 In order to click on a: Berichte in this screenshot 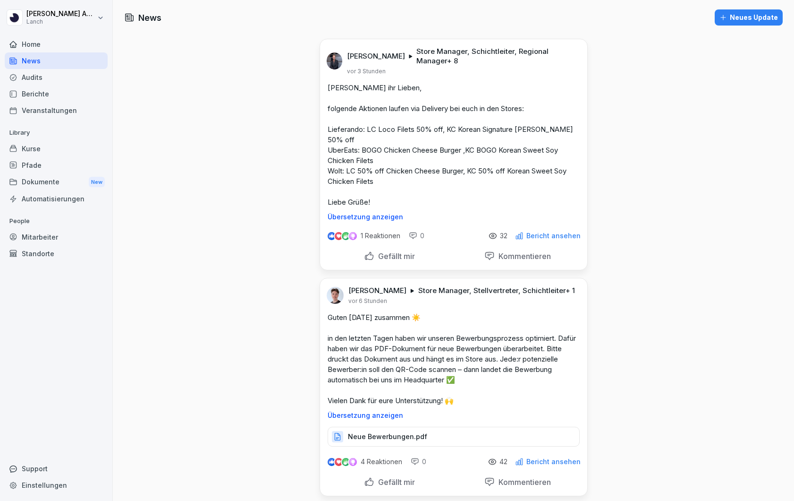, I will do `click(56, 93)`.